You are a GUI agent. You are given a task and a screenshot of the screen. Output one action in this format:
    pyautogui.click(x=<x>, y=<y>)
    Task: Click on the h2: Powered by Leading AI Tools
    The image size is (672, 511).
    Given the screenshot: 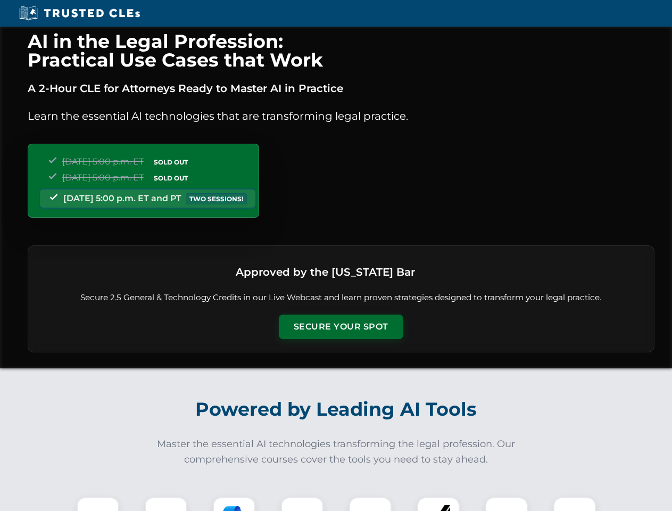 What is the action you would take?
    pyautogui.click(x=336, y=409)
    